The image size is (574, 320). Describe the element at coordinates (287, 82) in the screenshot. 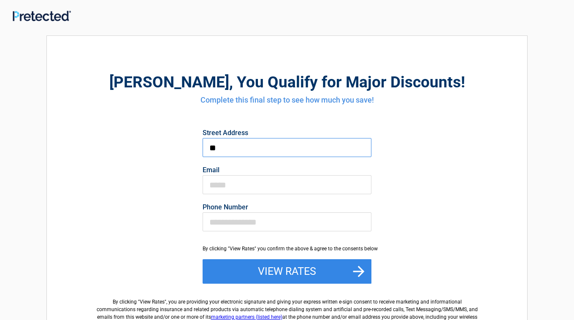

I see `h2: , You Qualify for Major Discounts!` at that location.